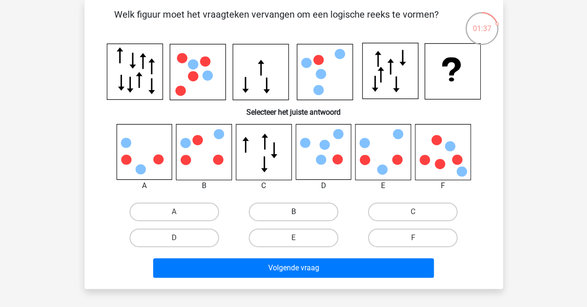 This screenshot has height=307, width=587. Describe the element at coordinates (413, 212) in the screenshot. I see `label: C` at that location.